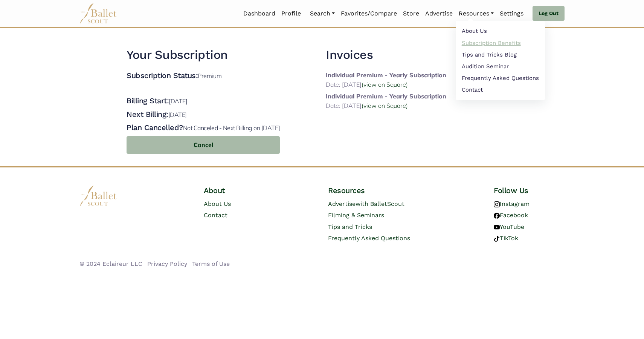 The image size is (644, 339). I want to click on h4: Follow Us, so click(529, 191).